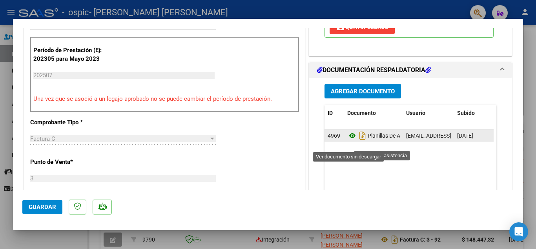  I want to click on span: Factura C, so click(43, 139).